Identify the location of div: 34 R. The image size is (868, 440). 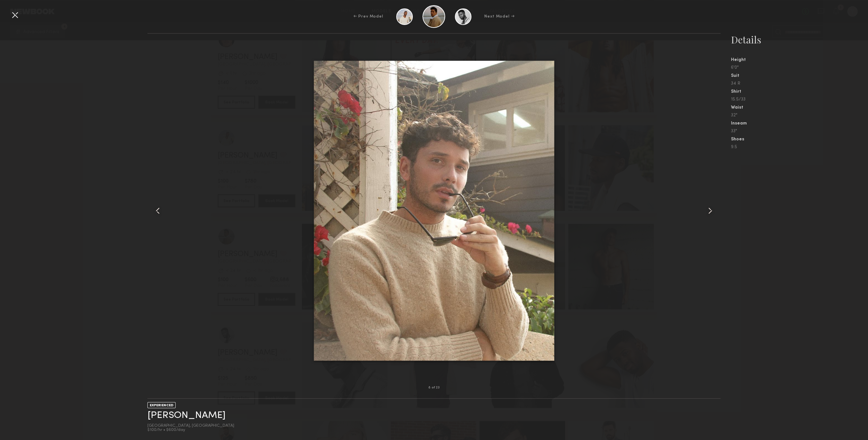
(799, 84).